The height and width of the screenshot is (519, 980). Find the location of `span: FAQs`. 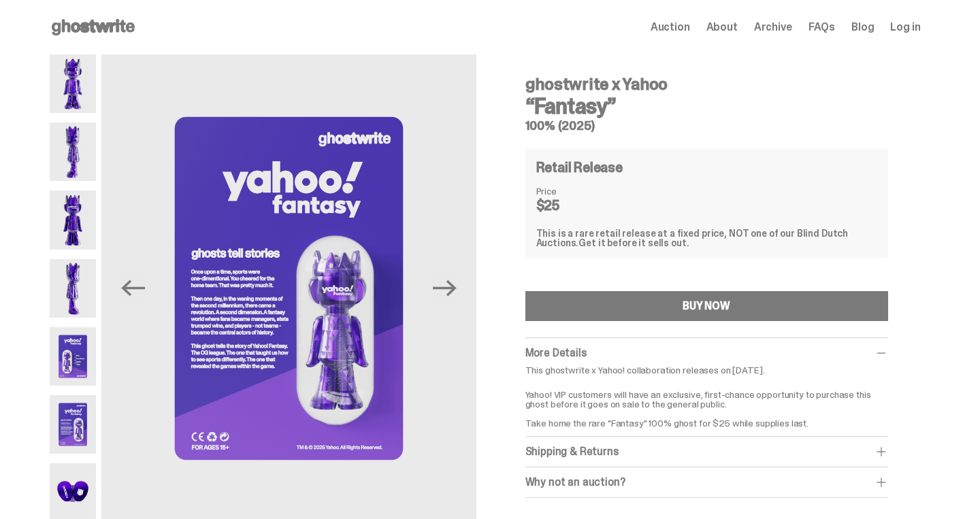

span: FAQs is located at coordinates (821, 27).